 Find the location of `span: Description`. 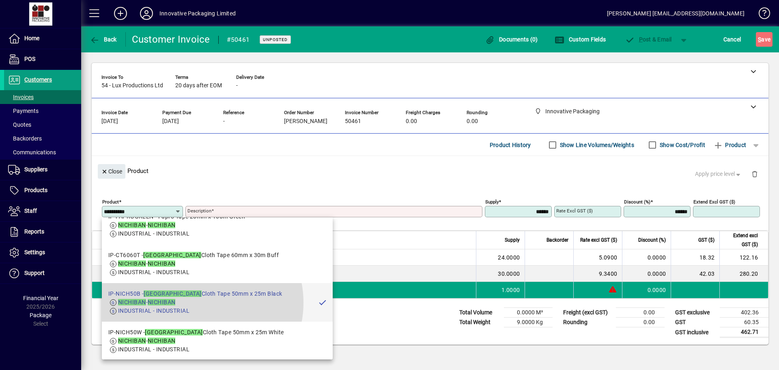

span: Description is located at coordinates (209, 240).